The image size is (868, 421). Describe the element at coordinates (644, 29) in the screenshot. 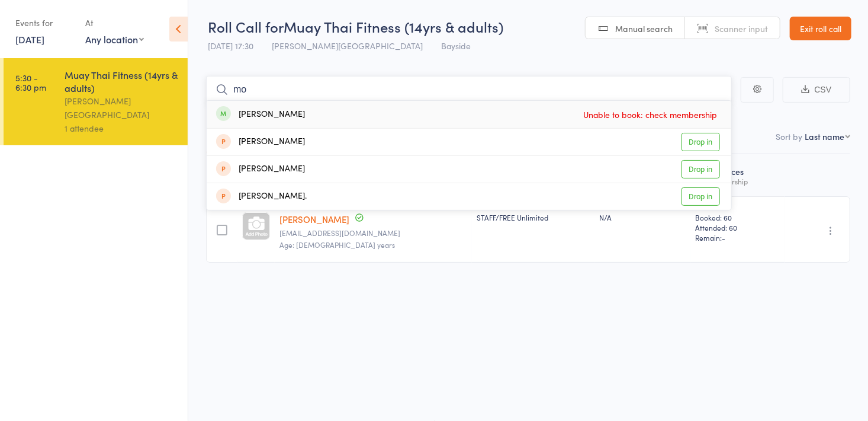

I see `span: Manual search` at that location.